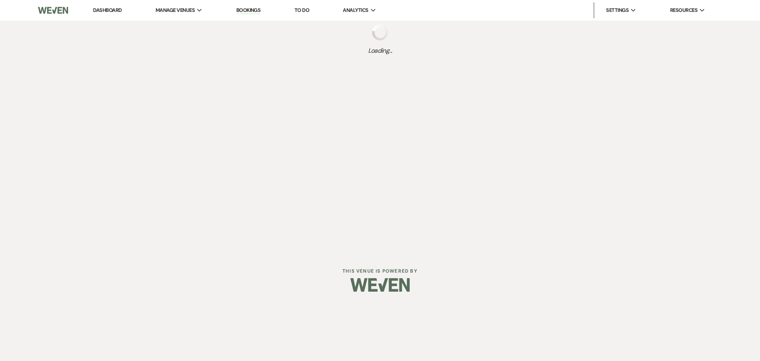  Describe the element at coordinates (302, 10) in the screenshot. I see `a: To Do` at that location.